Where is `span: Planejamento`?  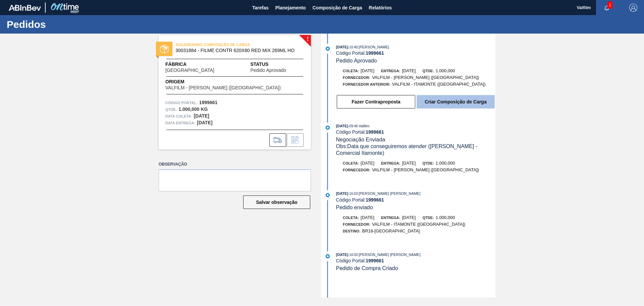
span: Planejamento is located at coordinates (291, 8).